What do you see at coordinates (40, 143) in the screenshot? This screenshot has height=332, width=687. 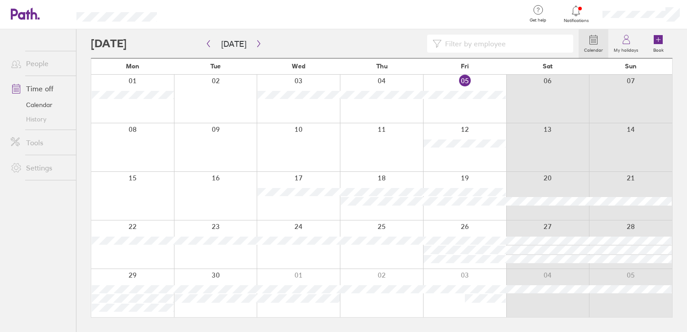 I see `a: Tools` at bounding box center [40, 143].